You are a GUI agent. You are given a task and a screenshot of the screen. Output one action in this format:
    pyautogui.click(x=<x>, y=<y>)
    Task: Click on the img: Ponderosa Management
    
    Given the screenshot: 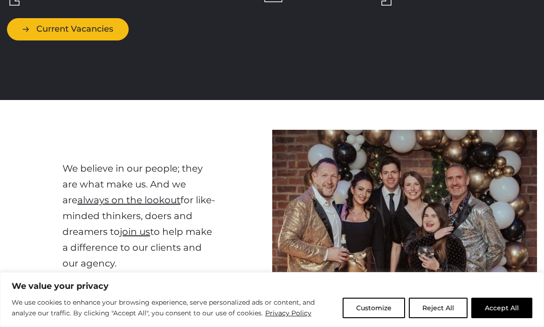 What is the action you would take?
    pyautogui.click(x=404, y=216)
    